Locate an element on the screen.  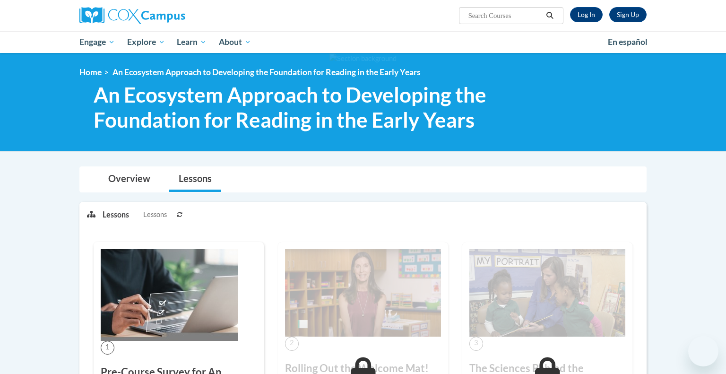
a: Learn is located at coordinates (191, 42).